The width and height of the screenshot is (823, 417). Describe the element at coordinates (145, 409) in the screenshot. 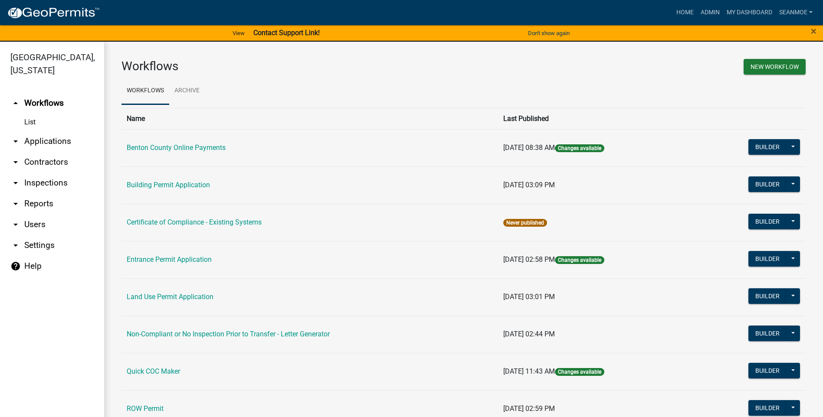

I see `a: ROW Permit` at that location.